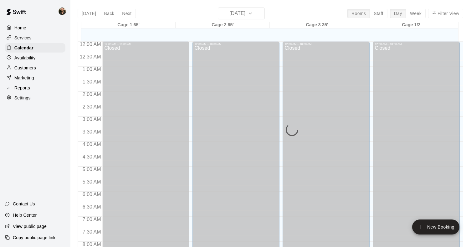 Image resolution: width=476 pixels, height=247 pixels. I want to click on div: Cage 1/2, so click(411, 25).